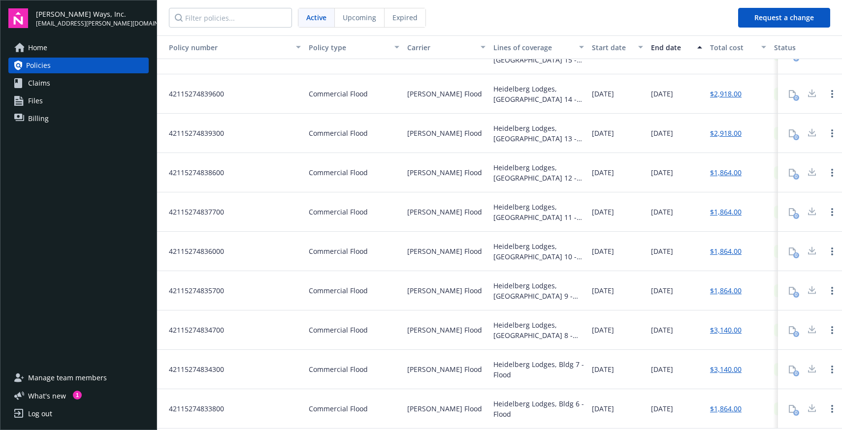 The width and height of the screenshot is (842, 430). Describe the element at coordinates (38, 119) in the screenshot. I see `span: Billing` at that location.